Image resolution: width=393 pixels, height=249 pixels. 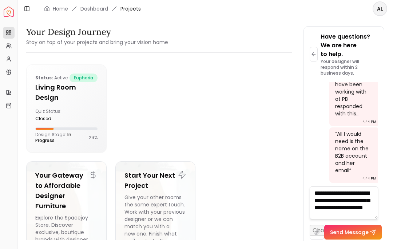 What do you see at coordinates (349, 67) in the screenshot?
I see `p: Your designer will respond within 2 business days.` at bounding box center [349, 67].